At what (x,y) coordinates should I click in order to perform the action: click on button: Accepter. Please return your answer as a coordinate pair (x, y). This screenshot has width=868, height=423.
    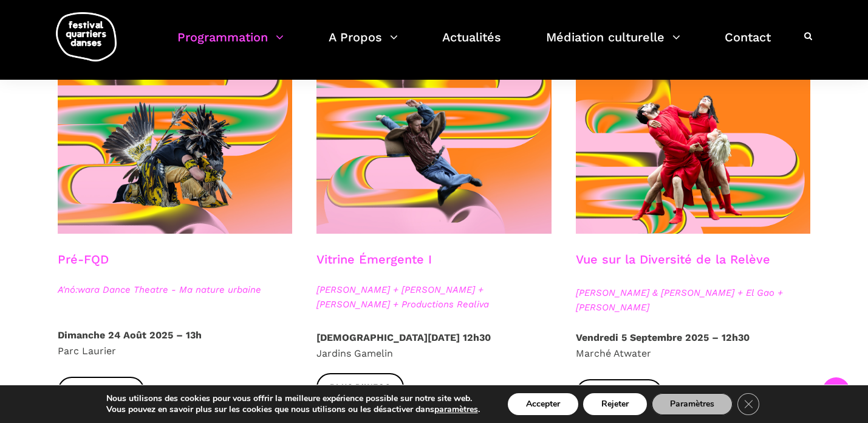
    Looking at the image, I should click on (543, 404).